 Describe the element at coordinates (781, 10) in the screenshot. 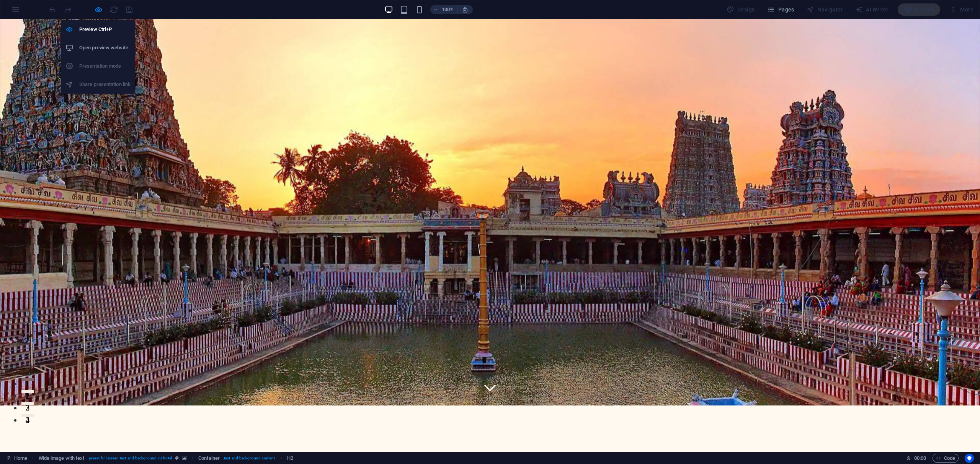

I see `span: Pages` at that location.